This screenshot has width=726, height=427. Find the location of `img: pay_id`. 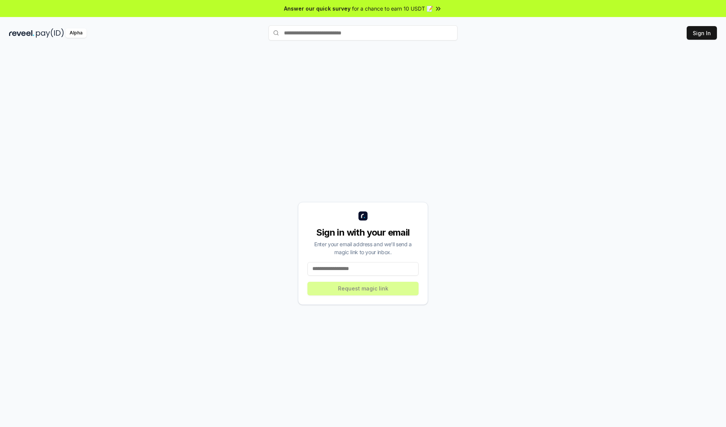

img: pay_id is located at coordinates (50, 33).